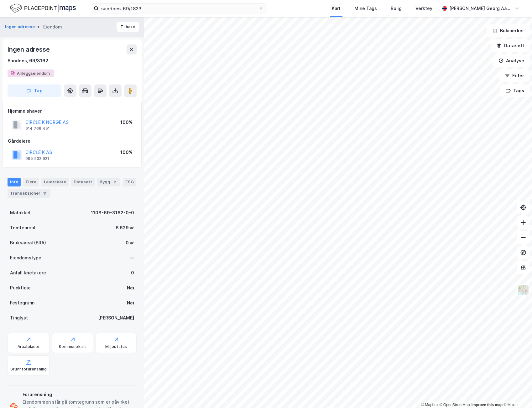 Image resolution: width=532 pixels, height=408 pixels. What do you see at coordinates (523, 290) in the screenshot?
I see `img: Z` at bounding box center [523, 290].